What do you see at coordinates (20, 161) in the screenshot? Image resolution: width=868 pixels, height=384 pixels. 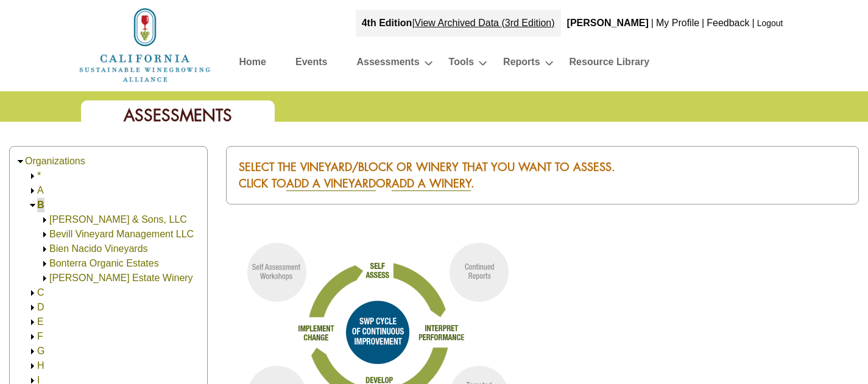 I see `img: Collapse Organizations` at bounding box center [20, 161].